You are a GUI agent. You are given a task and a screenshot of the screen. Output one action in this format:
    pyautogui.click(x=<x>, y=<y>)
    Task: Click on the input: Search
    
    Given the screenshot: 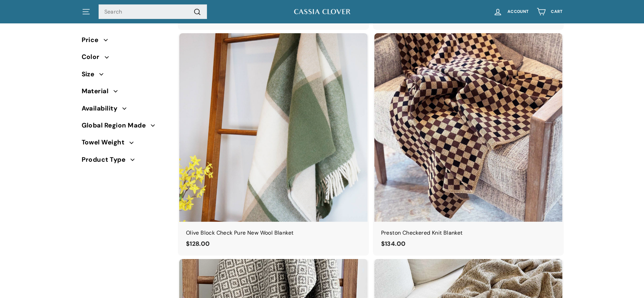 What is the action you would take?
    pyautogui.click(x=153, y=12)
    